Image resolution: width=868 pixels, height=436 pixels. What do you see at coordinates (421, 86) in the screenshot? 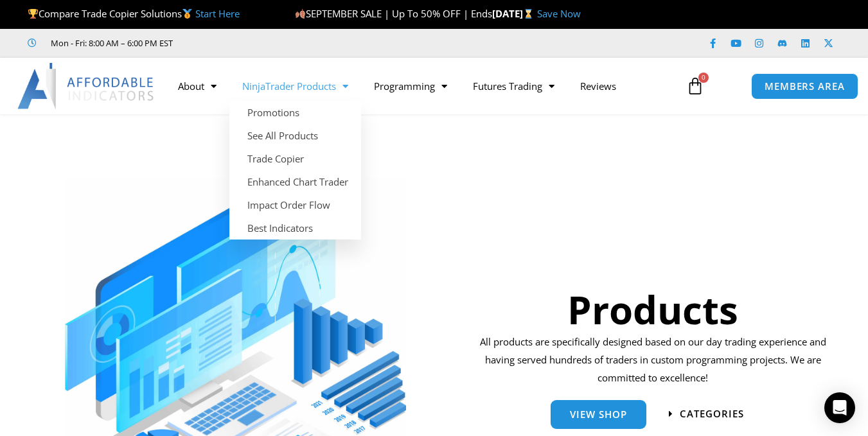
I see `nav: Menu` at bounding box center [421, 86].